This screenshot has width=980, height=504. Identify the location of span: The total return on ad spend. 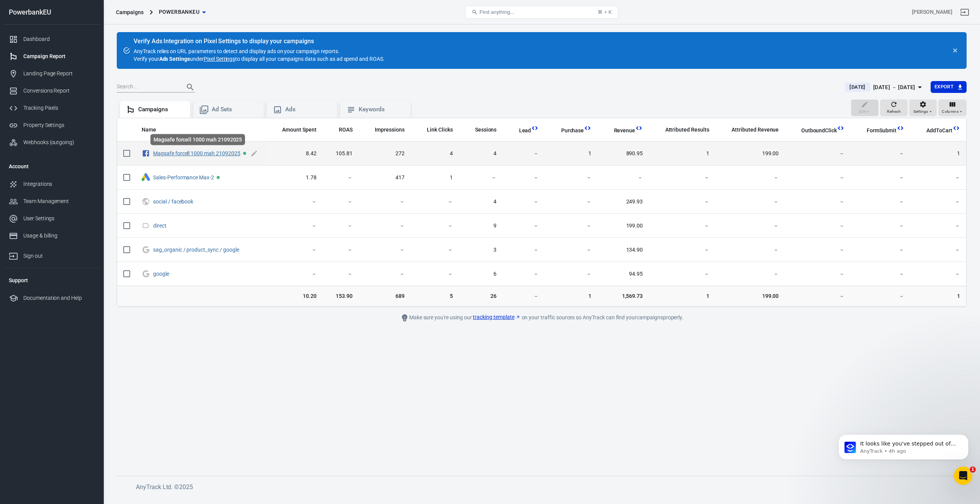
(340, 129).